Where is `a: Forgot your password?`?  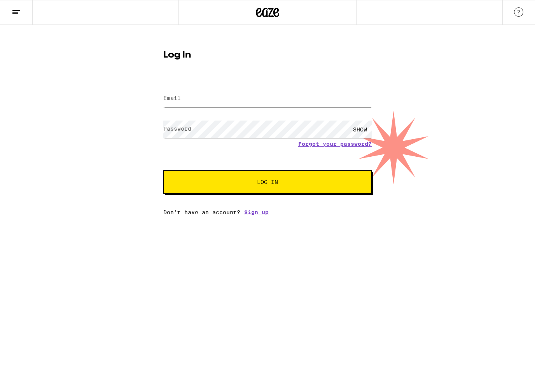 a: Forgot your password? is located at coordinates (335, 144).